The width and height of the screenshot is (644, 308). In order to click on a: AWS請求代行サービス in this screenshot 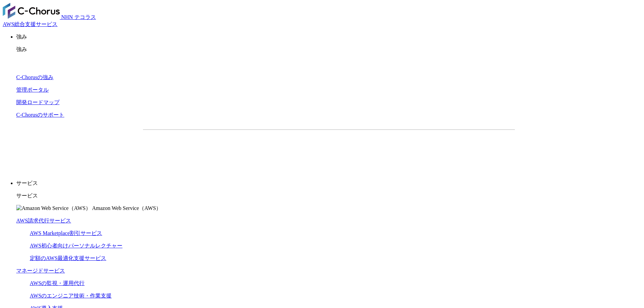, I will do `click(43, 221)`.